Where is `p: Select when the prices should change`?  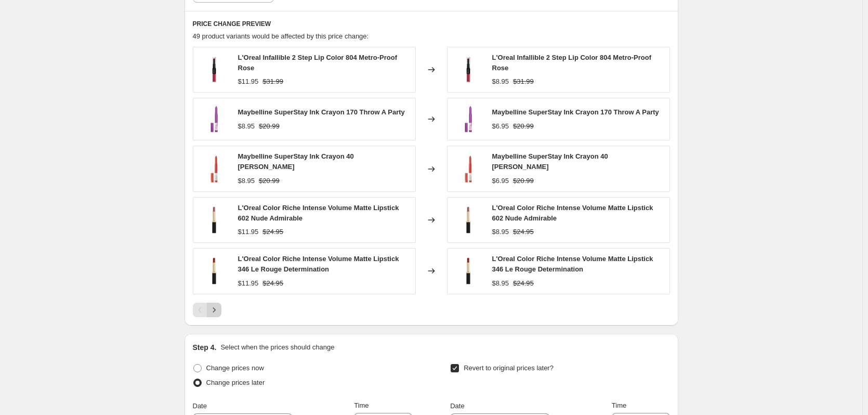
p: Select when the prices should change is located at coordinates (277, 347).